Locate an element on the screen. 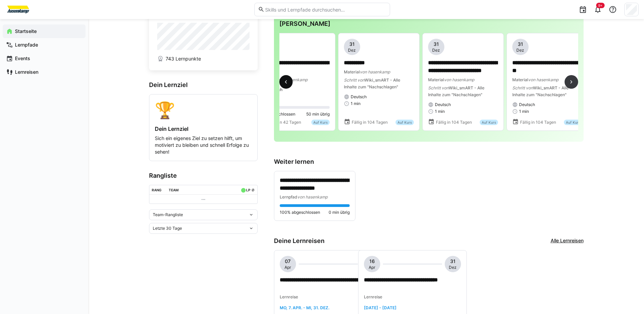  span: 100% abgeschlossen is located at coordinates (300, 212).